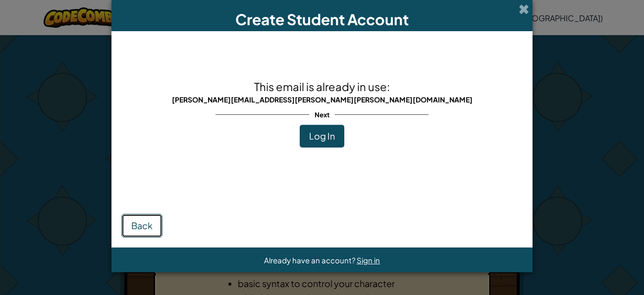  Describe the element at coordinates (322, 19) in the screenshot. I see `span: Create Student Account` at that location.